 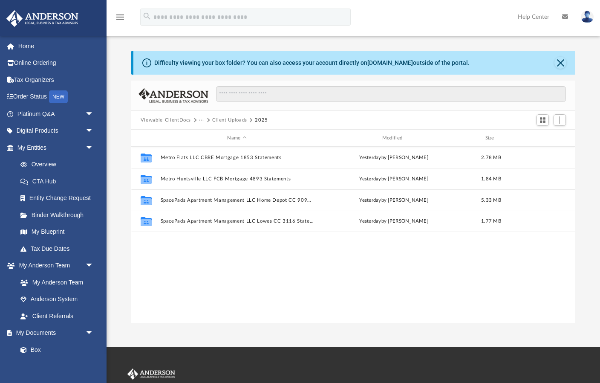 I want to click on a: Client Referrals, so click(x=57, y=316).